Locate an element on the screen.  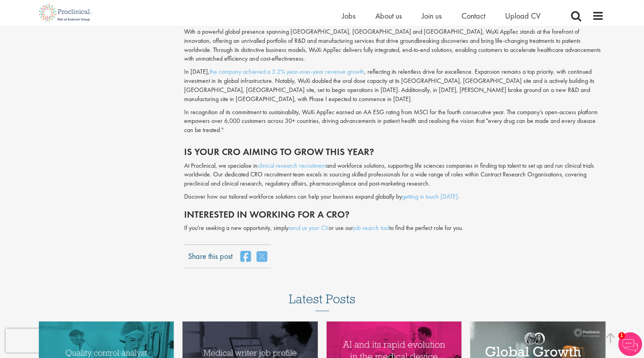
h2: Is your CRO aiming to grow this year? is located at coordinates (394, 152).